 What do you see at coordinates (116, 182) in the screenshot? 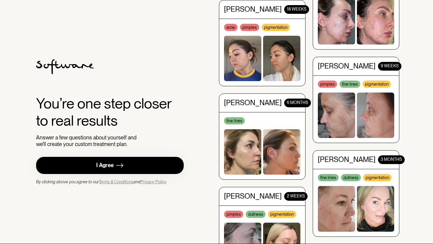
I see `a: Terms & Conditions` at bounding box center [116, 182].